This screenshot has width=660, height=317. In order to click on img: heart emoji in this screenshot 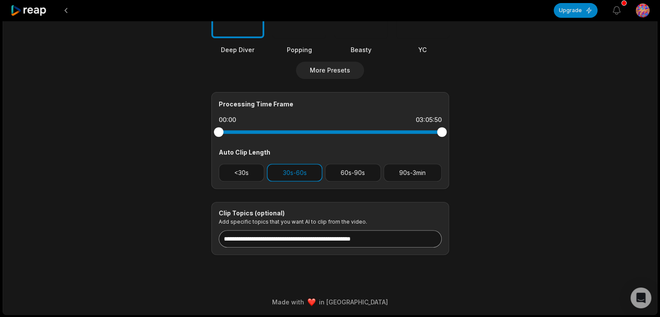, I will do `click(312, 302)`.